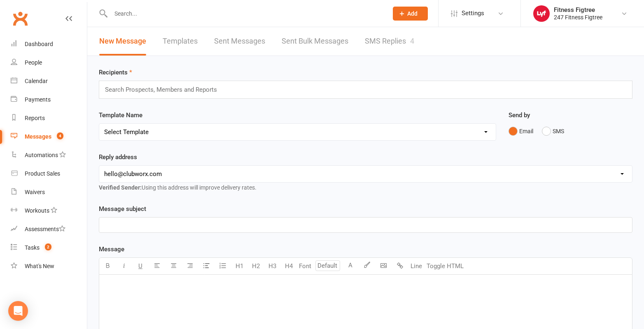 Image resolution: width=644 pixels, height=329 pixels. I want to click on button: Toggle HTML, so click(445, 266).